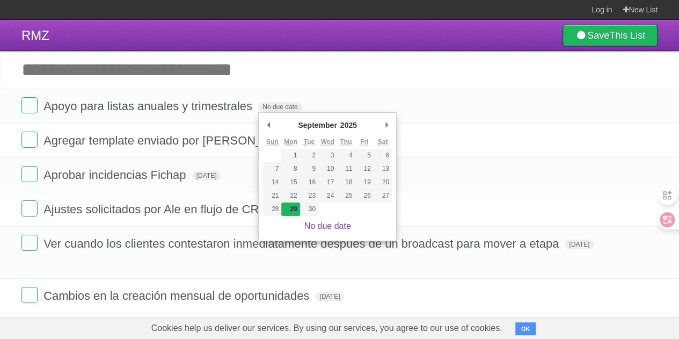 Image resolution: width=679 pixels, height=339 pixels. What do you see at coordinates (291, 155) in the screenshot?
I see `button: 1` at bounding box center [291, 155].